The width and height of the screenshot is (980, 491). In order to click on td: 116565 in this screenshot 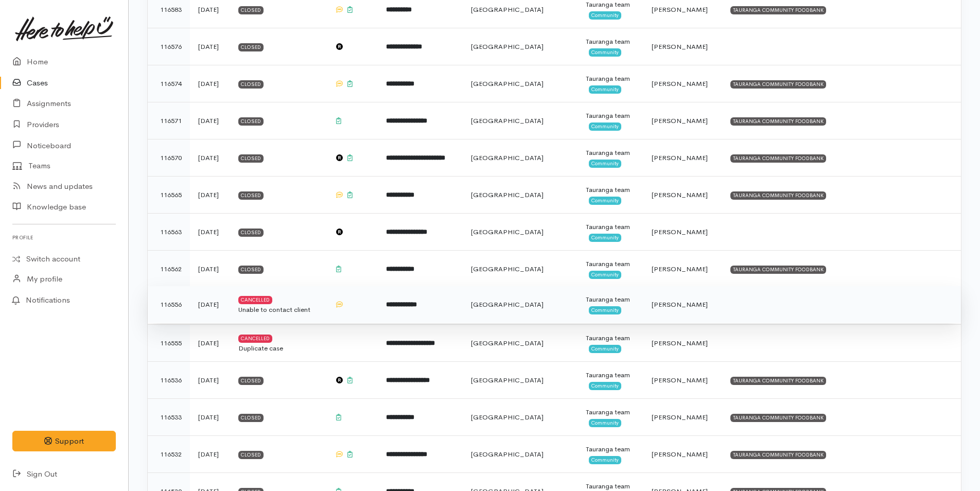, I will do `click(169, 195)`.